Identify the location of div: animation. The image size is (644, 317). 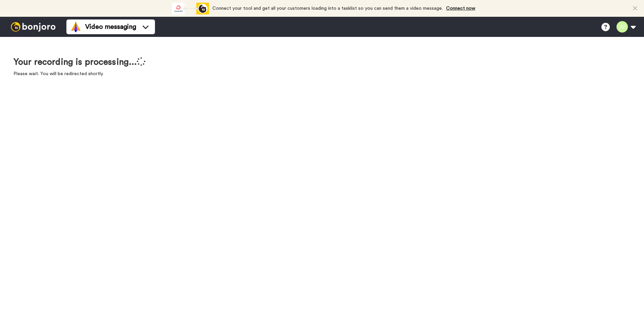
(191, 8).